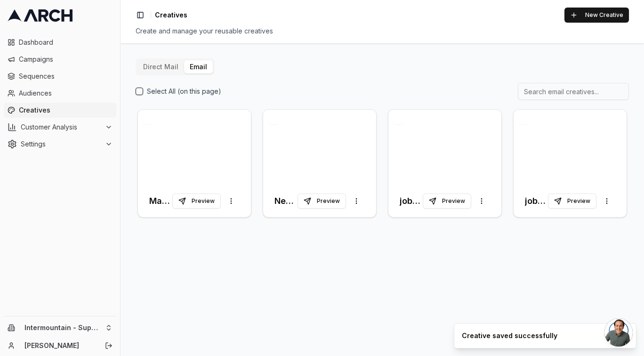  Describe the element at coordinates (286, 201) in the screenshot. I see `h3: New Membership` at that location.